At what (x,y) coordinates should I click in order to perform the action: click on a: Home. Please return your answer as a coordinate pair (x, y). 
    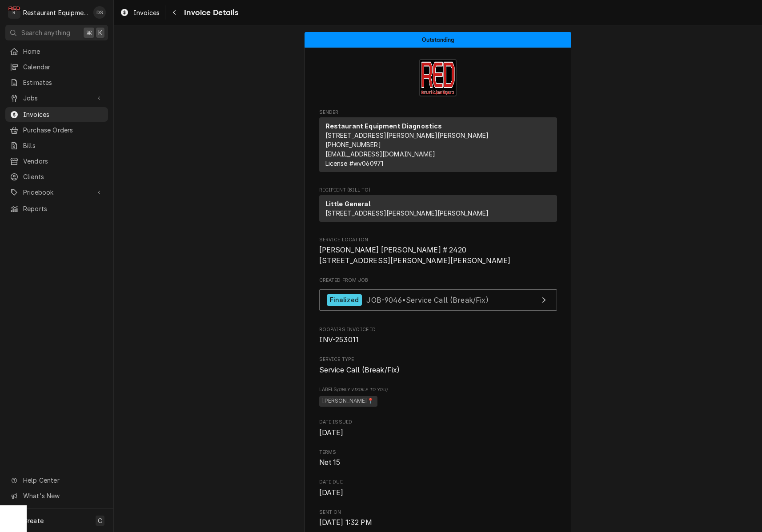
    Looking at the image, I should click on (57, 51).